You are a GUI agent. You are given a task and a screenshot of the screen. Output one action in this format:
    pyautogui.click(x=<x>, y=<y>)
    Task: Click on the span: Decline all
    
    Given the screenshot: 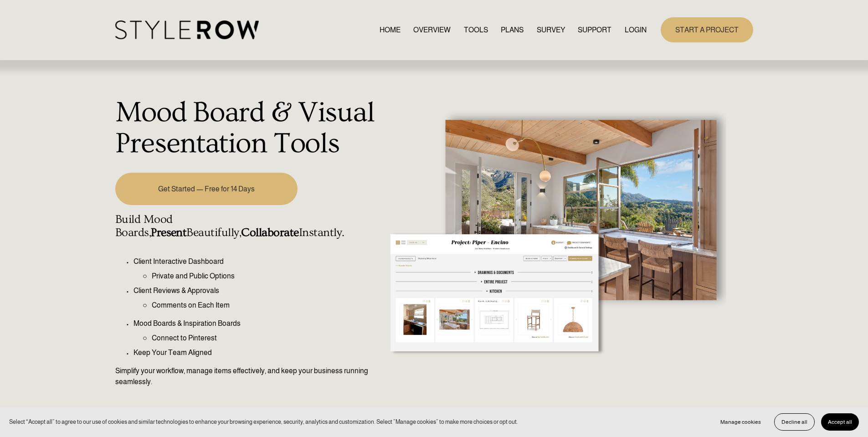 What is the action you would take?
    pyautogui.click(x=794, y=422)
    